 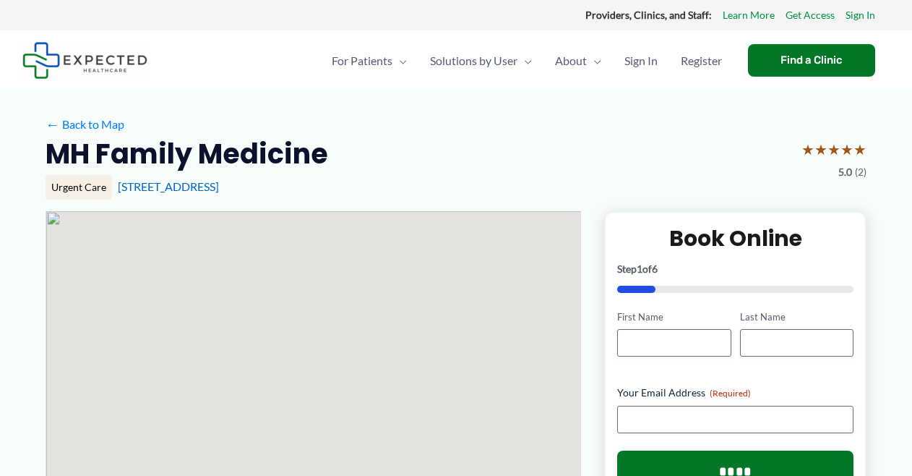 What do you see at coordinates (701, 61) in the screenshot?
I see `span: Register` at bounding box center [701, 61].